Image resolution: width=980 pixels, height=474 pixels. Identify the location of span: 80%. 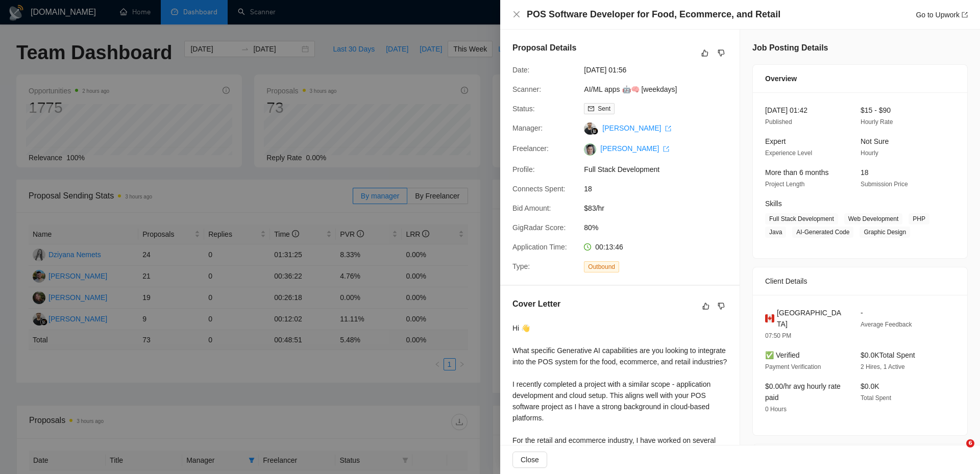
(661, 228).